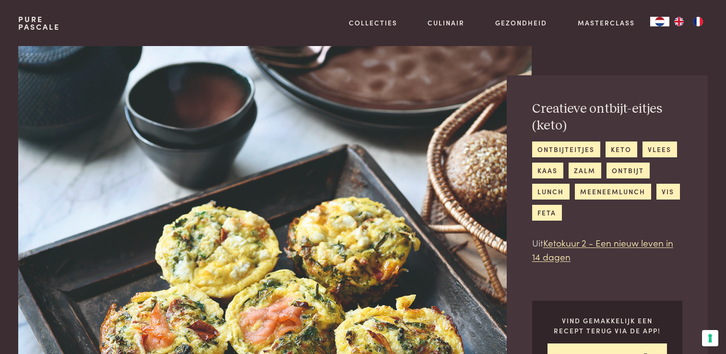 The height and width of the screenshot is (354, 726). Describe the element at coordinates (607, 249) in the screenshot. I see `p: Uit` at that location.